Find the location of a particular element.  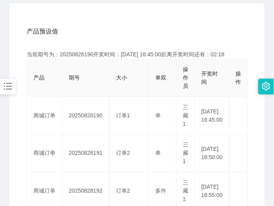

span: 产品预设值 is located at coordinates (43, 31).